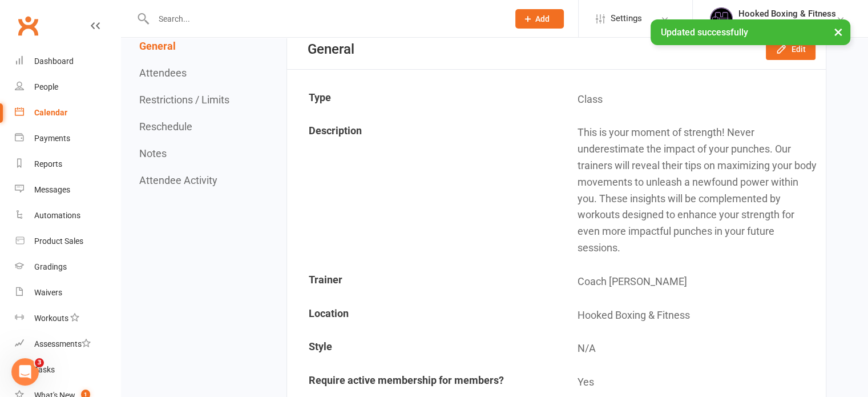  What do you see at coordinates (68, 344) in the screenshot?
I see `a: Assessments` at bounding box center [68, 344].